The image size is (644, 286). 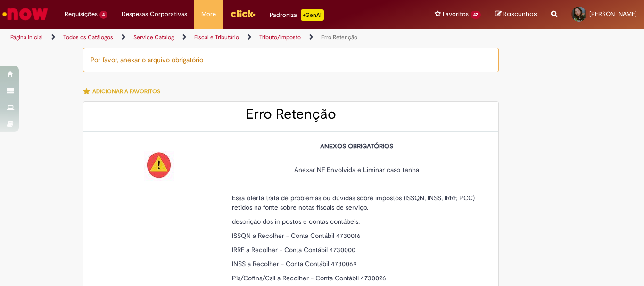 What do you see at coordinates (357, 264) in the screenshot?
I see `p: INSS a Recolher - Conta Contábil 4730069` at bounding box center [357, 264].